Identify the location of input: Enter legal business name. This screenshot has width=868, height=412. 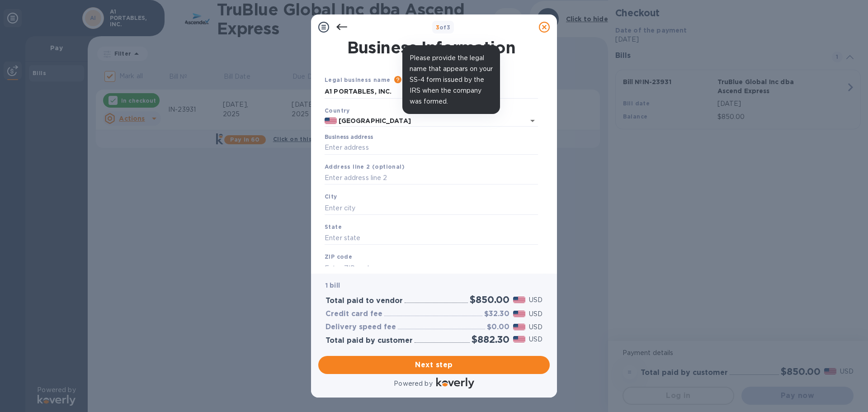
(431, 92).